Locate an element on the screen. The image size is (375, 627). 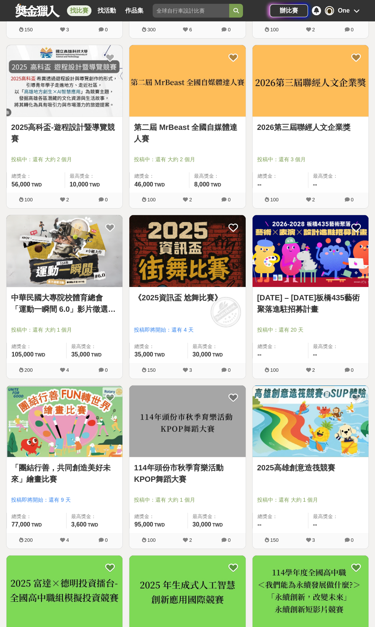
a: 找活動 is located at coordinates (107, 11).